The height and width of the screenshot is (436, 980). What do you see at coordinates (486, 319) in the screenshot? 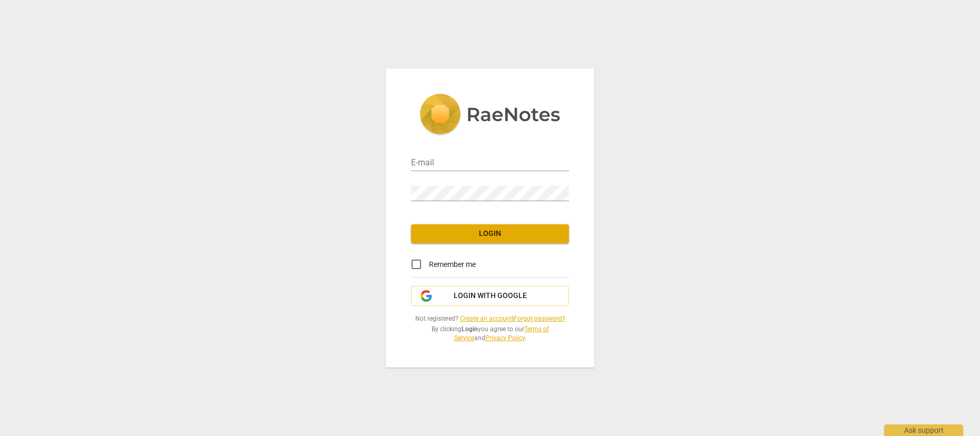
I see `a: Create an account` at bounding box center [486, 319].